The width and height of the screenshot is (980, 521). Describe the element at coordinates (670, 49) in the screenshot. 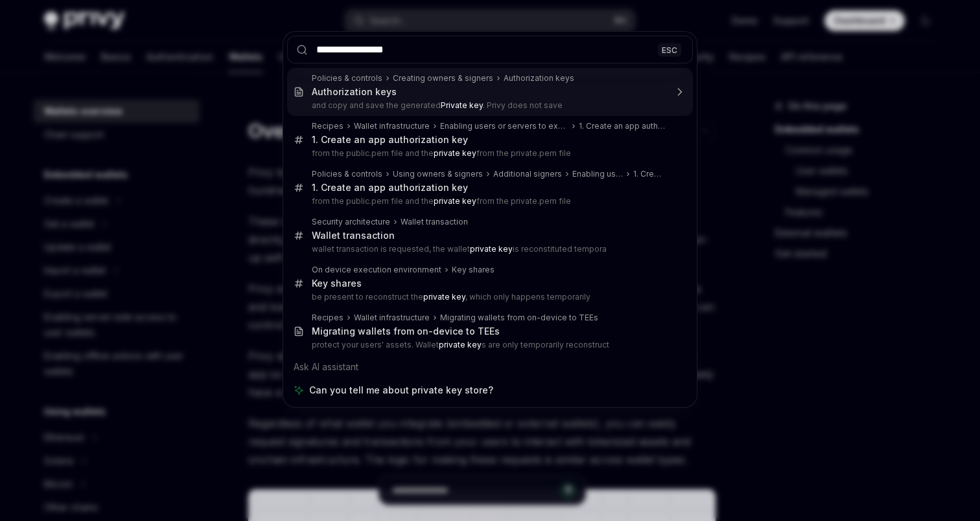

I see `div: ESC` at that location.